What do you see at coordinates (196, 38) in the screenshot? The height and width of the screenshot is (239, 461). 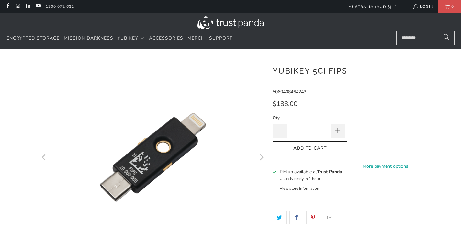 I see `span: Merch` at bounding box center [196, 38].